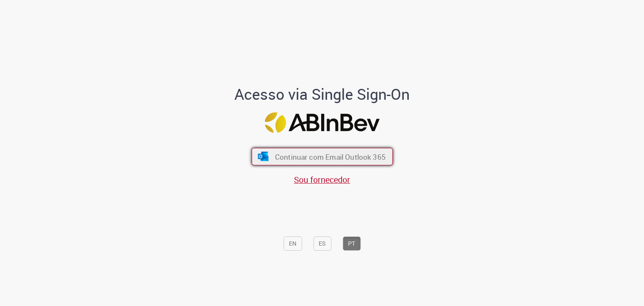 This screenshot has height=306, width=644. What do you see at coordinates (330, 156) in the screenshot?
I see `span: Continuar com Email Outlook 365` at bounding box center [330, 156].